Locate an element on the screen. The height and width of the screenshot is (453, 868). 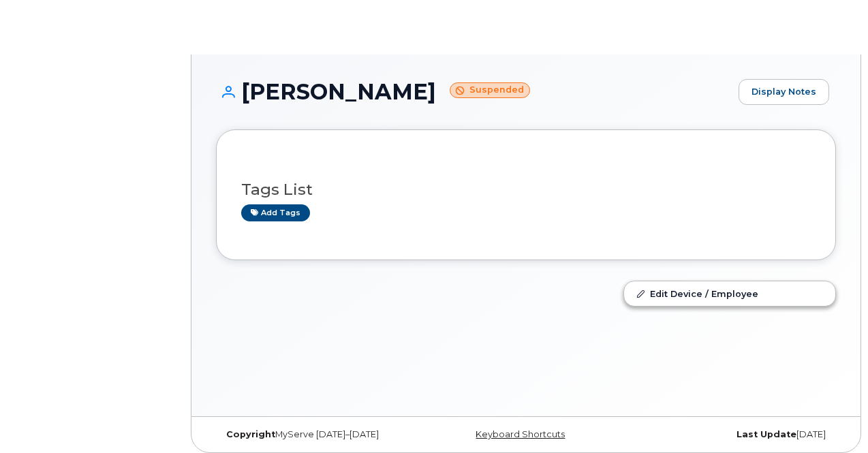
a: Keyboard Shortcuts is located at coordinates (520, 434).